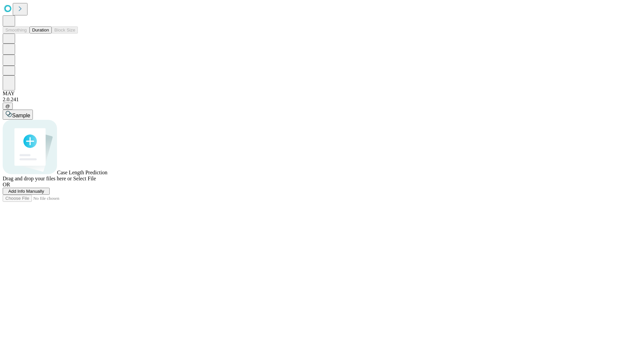 This screenshot has height=362, width=644. I want to click on span: Case Length Prediction, so click(82, 172).